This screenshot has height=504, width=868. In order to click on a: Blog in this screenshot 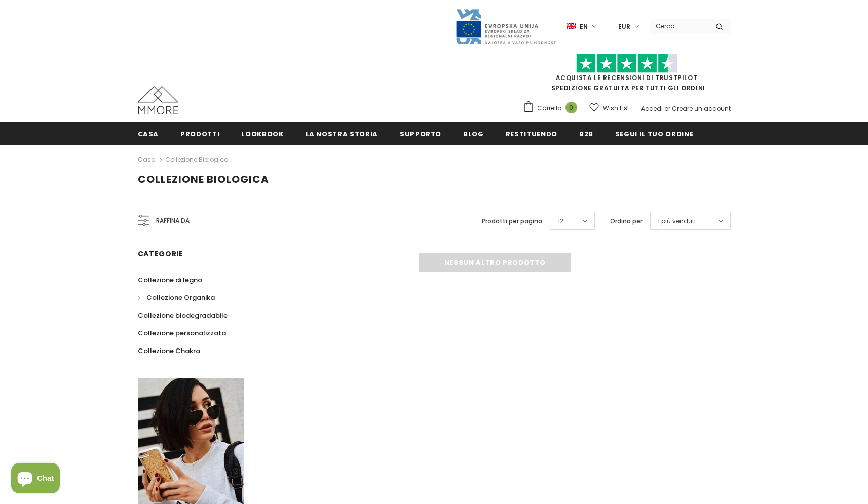, I will do `click(473, 133)`.